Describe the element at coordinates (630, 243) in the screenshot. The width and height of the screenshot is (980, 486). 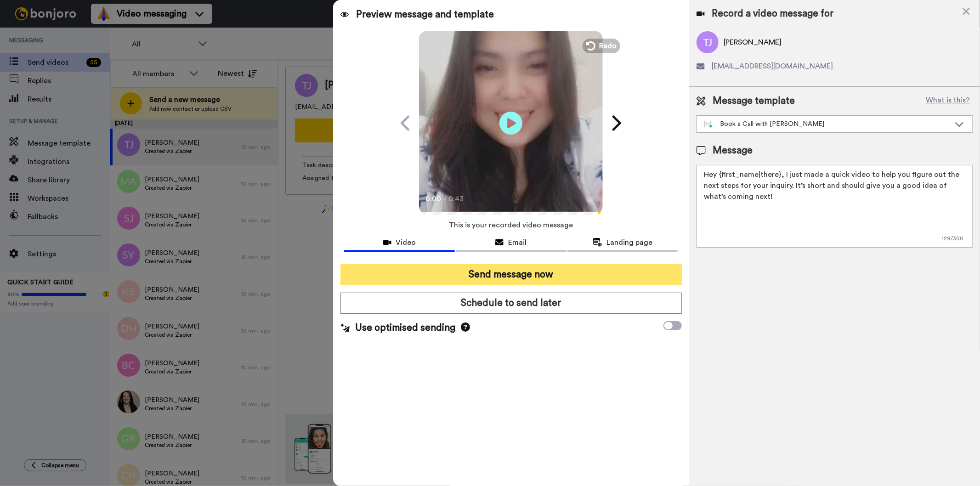
I see `span: Landing page` at that location.